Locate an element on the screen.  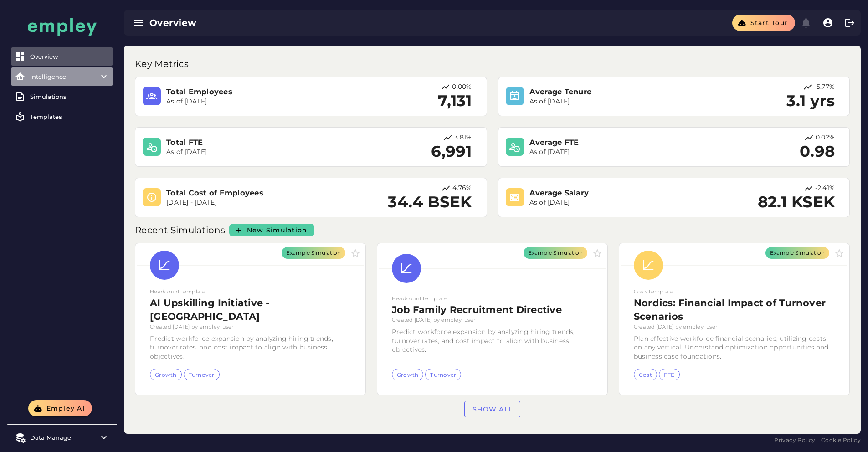
h2: 0.98 is located at coordinates (817, 151).